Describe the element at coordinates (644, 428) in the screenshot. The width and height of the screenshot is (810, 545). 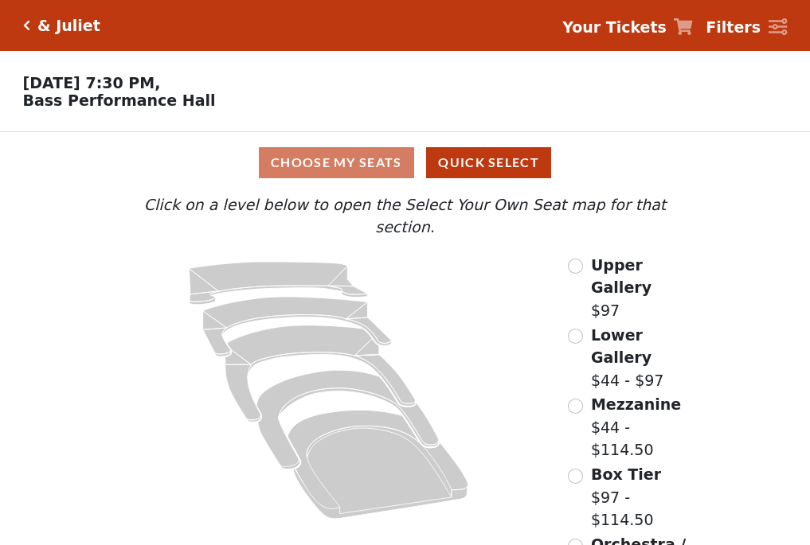
I see `label: $44 - $114.50` at that location.